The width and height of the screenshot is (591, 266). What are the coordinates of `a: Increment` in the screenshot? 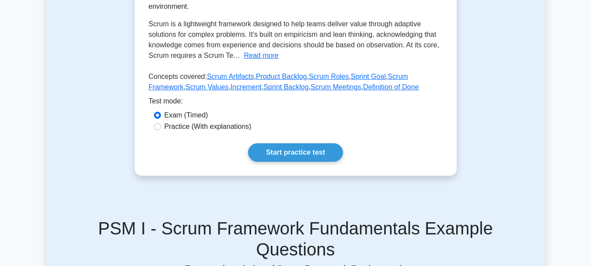 It's located at (246, 87).